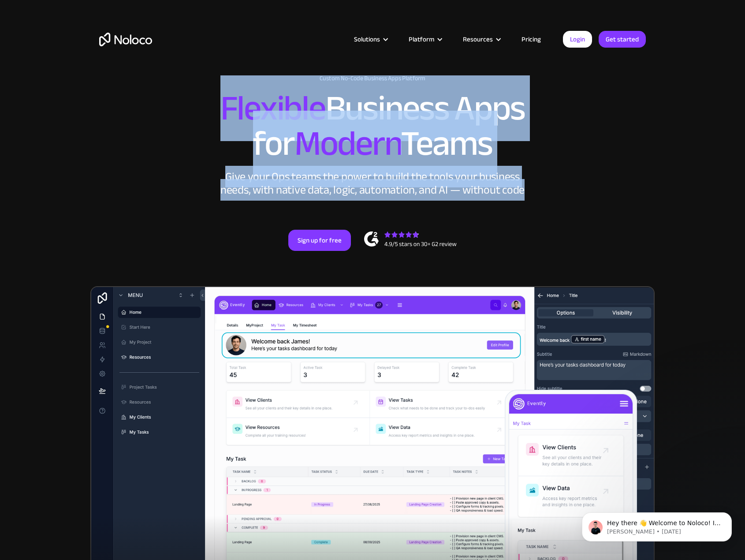 The width and height of the screenshot is (745, 560). I want to click on div: Give your Ops teams the power to build the tools your business needs, with native data, logic, au..., so click(372, 183).